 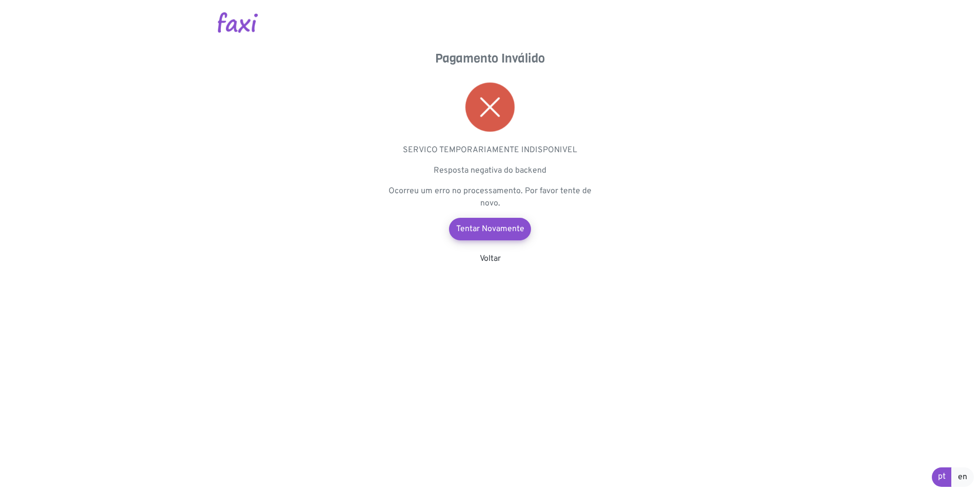 I want to click on p: SERVICO TEMPORARIAMENTE INDISPONIVEL, so click(x=490, y=150).